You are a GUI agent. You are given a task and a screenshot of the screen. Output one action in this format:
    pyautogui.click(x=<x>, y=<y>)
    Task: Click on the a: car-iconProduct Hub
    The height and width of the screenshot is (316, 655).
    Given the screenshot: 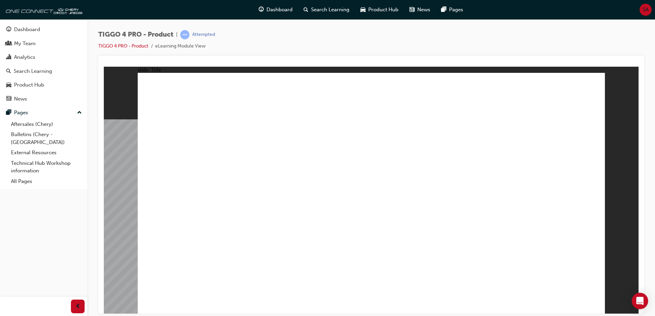 What is the action you would take?
    pyautogui.click(x=379, y=10)
    